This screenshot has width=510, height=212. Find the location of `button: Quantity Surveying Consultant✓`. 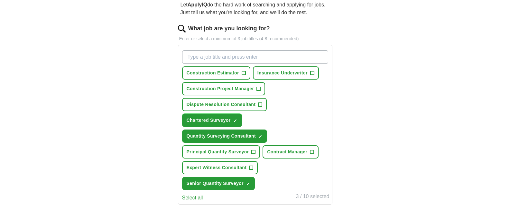

button: Quantity Surveying Consultant✓ is located at coordinates (225, 136).